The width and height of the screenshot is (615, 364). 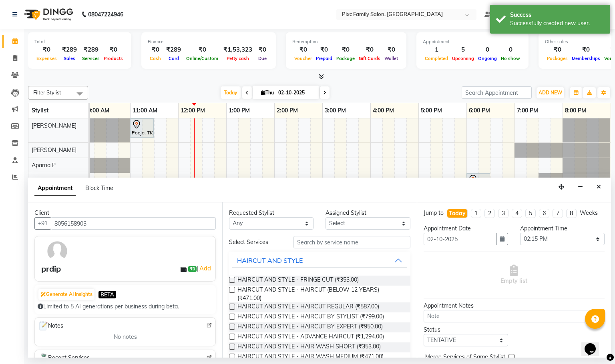 I want to click on button: ADD NEW, so click(x=550, y=93).